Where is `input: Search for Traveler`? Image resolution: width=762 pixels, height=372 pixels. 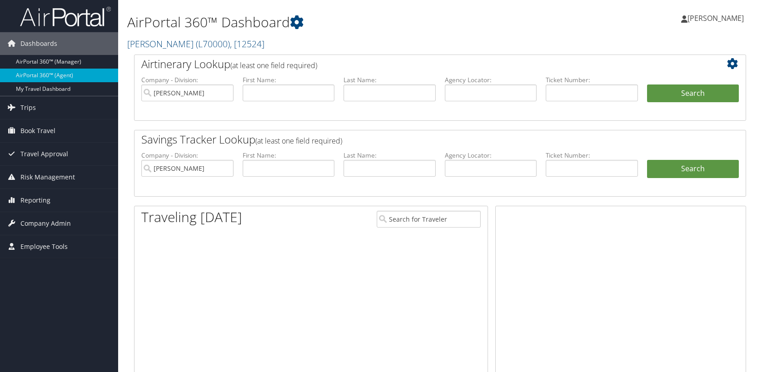 input: Search for Traveler is located at coordinates (429, 219).